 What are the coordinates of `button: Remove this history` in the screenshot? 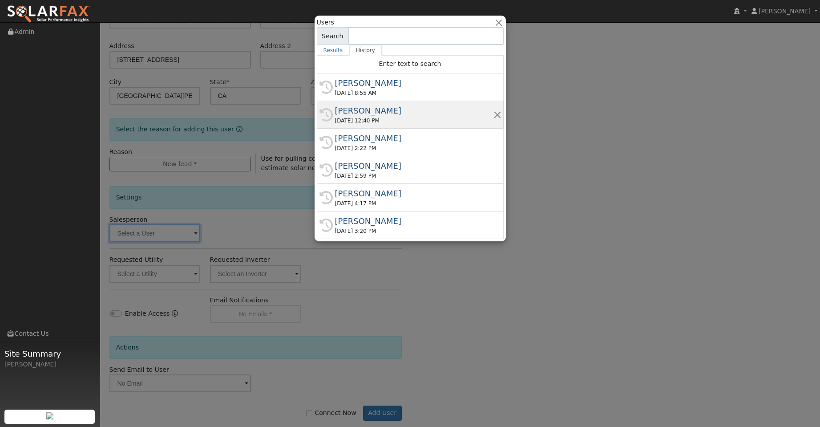 It's located at (497, 114).